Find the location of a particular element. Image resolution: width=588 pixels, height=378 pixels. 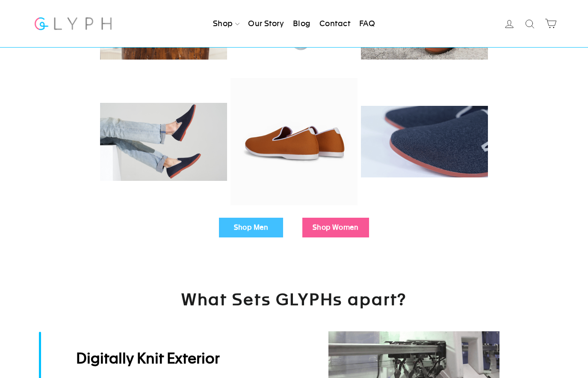

a: Shop Men is located at coordinates (251, 227).